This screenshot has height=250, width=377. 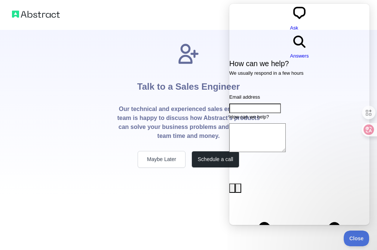 What do you see at coordinates (70, 52) in the screenshot?
I see `span: Answers` at bounding box center [70, 52].